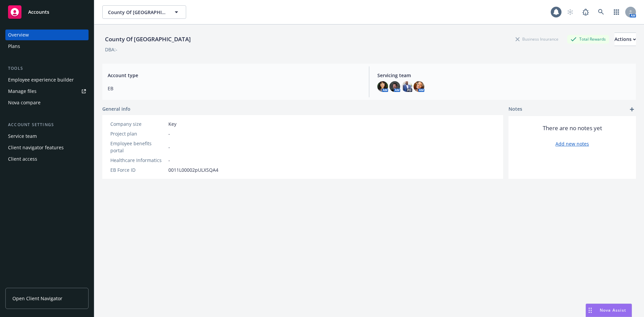 The image size is (644, 317). I want to click on button: Nova Assist, so click(609, 310).